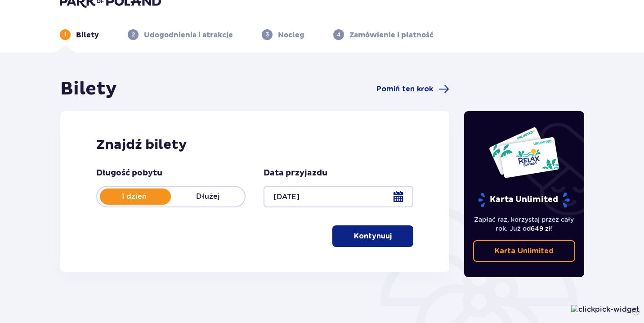 The image size is (644, 323). What do you see at coordinates (254, 145) in the screenshot?
I see `h2: Znajdź bilety` at bounding box center [254, 145].